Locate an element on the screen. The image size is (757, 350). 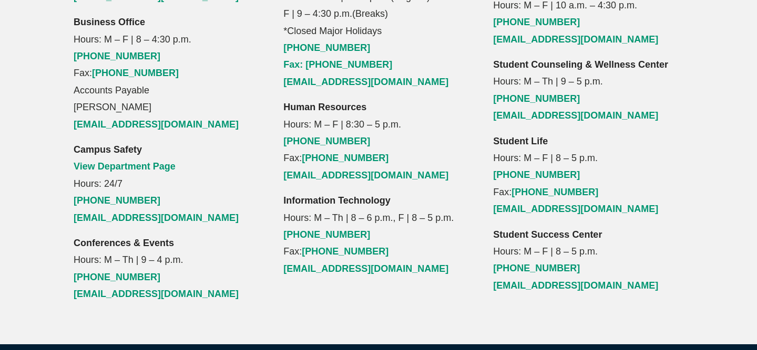
strong: Business Office is located at coordinates (109, 22).